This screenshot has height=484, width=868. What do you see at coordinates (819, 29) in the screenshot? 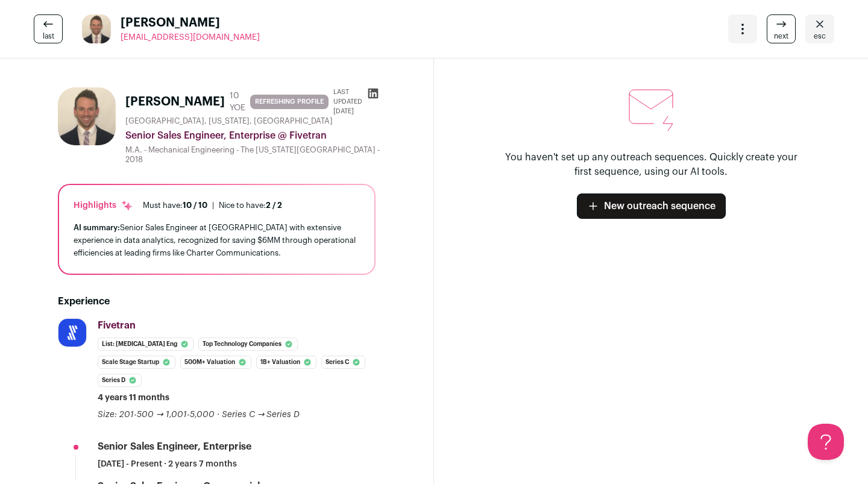
I see `a: Close` at bounding box center [819, 29].